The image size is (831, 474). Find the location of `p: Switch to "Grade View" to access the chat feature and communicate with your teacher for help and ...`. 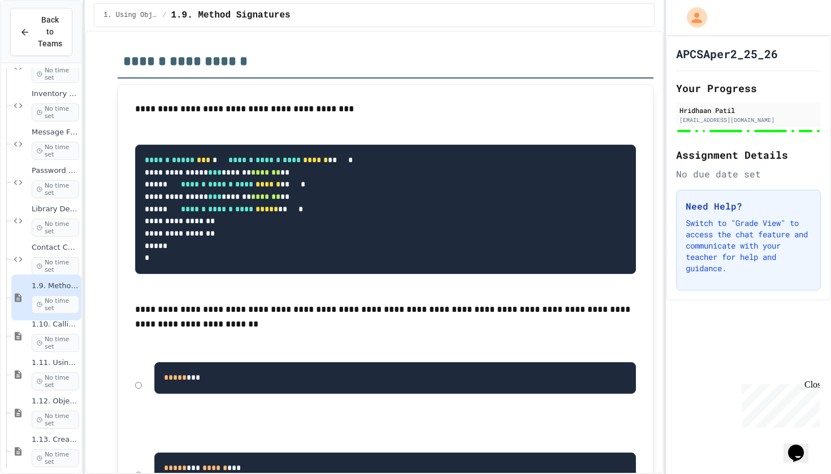

p: Switch to "Grade View" to access the chat feature and communicate with your teacher for help and ... is located at coordinates (749, 246).